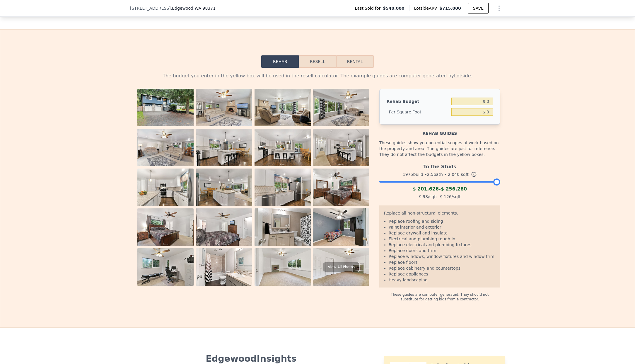  I want to click on img: Property Photo 5, so click(166, 147).